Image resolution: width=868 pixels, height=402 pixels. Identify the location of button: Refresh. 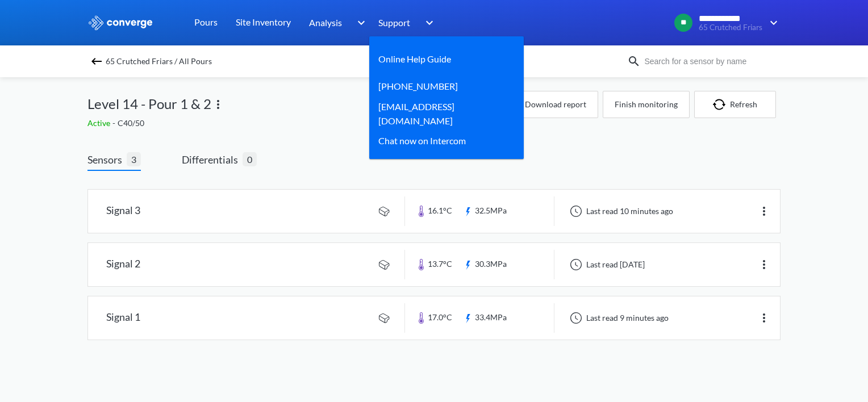
(735, 104).